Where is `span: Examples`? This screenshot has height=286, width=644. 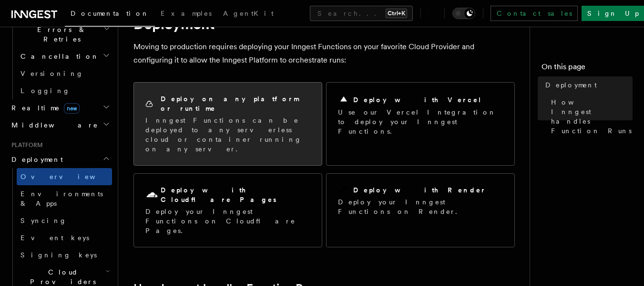 span: Examples is located at coordinates (186, 13).